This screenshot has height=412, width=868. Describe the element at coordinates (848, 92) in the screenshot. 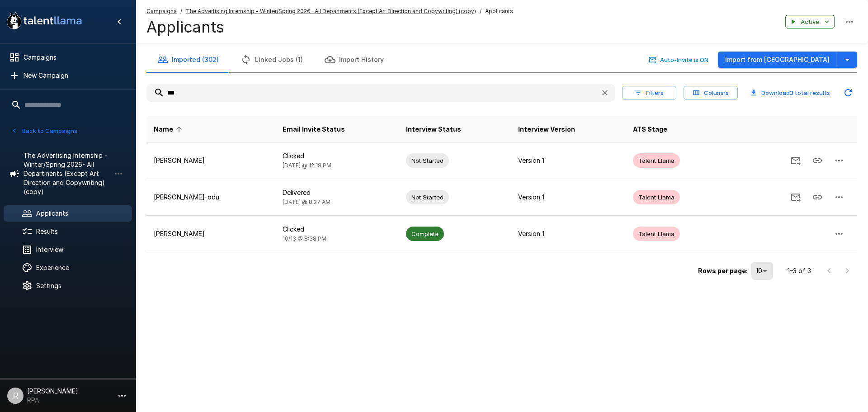

I see `button: Updated Today - 11:47 AM` at that location.